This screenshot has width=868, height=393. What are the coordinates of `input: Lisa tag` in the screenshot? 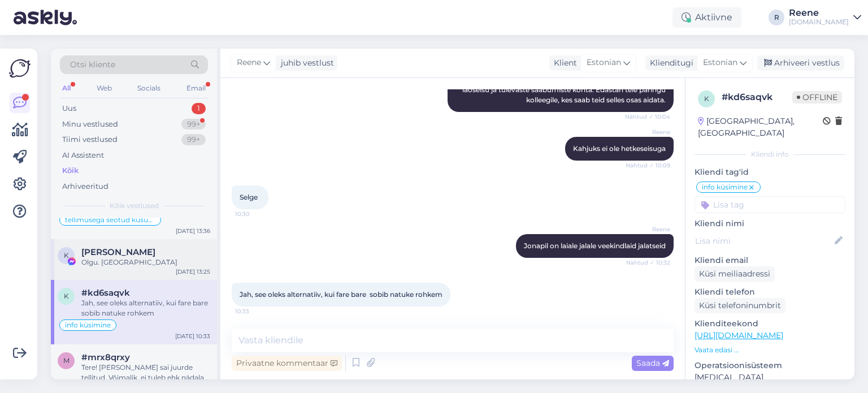 It's located at (769, 204).